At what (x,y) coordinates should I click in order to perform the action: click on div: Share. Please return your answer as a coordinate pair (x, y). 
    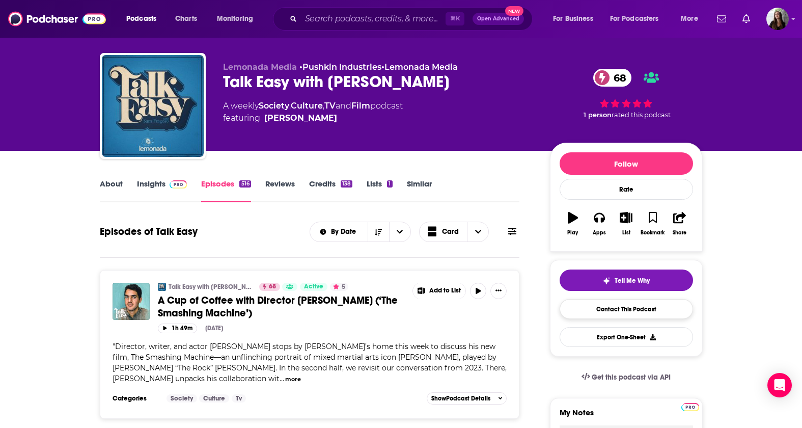
    Looking at the image, I should click on (679, 233).